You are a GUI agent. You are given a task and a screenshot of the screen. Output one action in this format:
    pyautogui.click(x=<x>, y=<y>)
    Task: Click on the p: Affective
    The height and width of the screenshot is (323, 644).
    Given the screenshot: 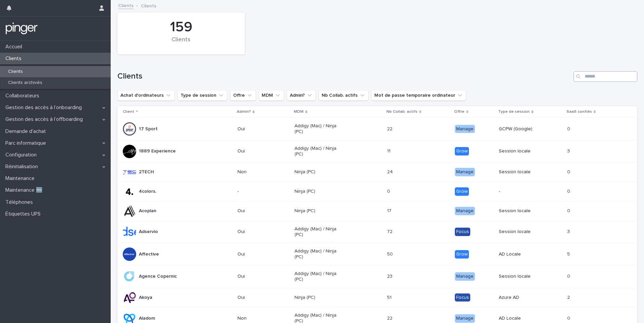 What is the action you would take?
    pyautogui.click(x=149, y=254)
    